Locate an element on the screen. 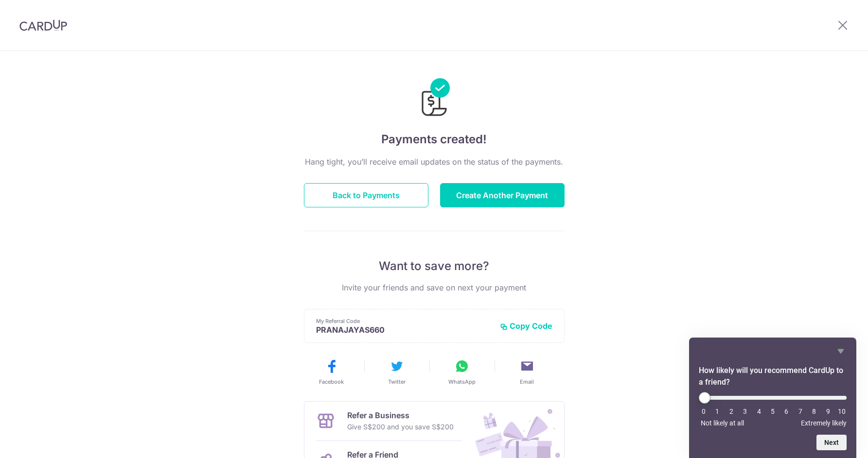  button: Twitter is located at coordinates (397, 372).